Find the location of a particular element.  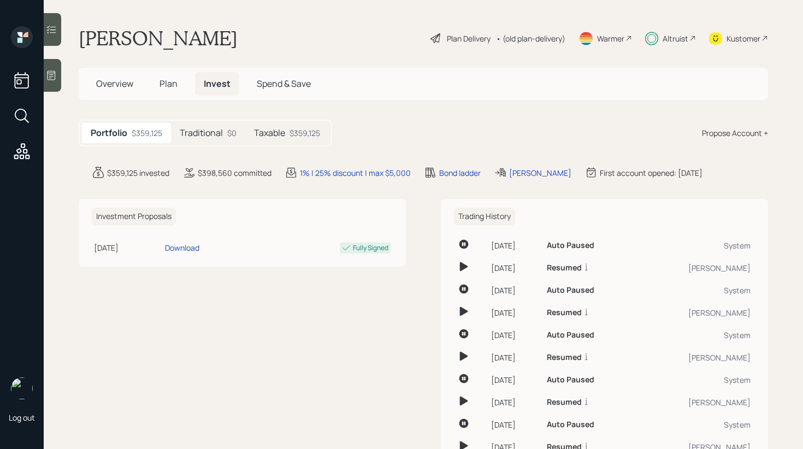

div: Download is located at coordinates (182, 247).